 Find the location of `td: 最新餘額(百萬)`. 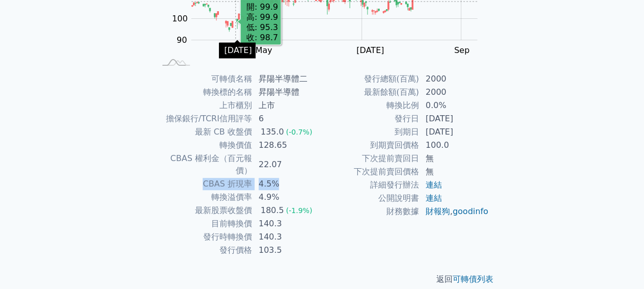

td: 最新餘額(百萬) is located at coordinates (371, 92).